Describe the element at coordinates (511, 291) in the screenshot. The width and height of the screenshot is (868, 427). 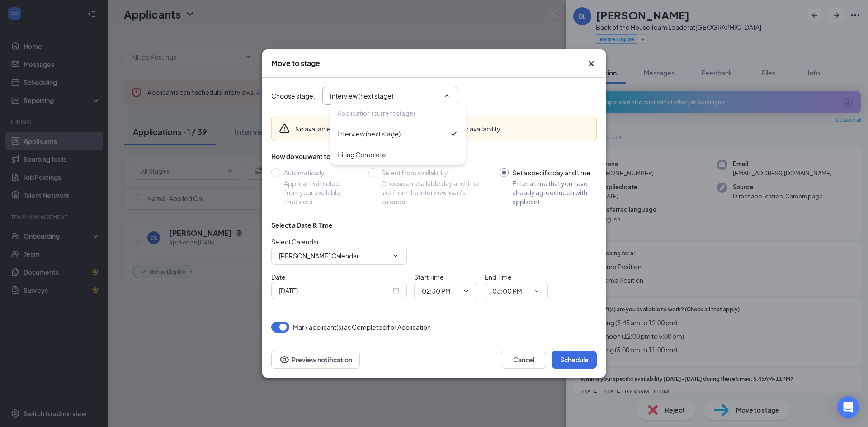
I see `input: End time` at that location.